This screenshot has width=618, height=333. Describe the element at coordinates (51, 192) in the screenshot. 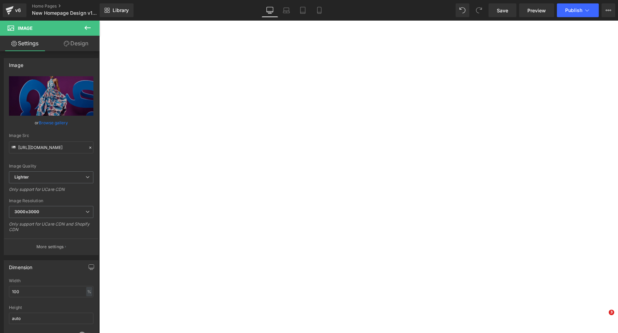

I see `div: Only support for UCare CDN` at that location.